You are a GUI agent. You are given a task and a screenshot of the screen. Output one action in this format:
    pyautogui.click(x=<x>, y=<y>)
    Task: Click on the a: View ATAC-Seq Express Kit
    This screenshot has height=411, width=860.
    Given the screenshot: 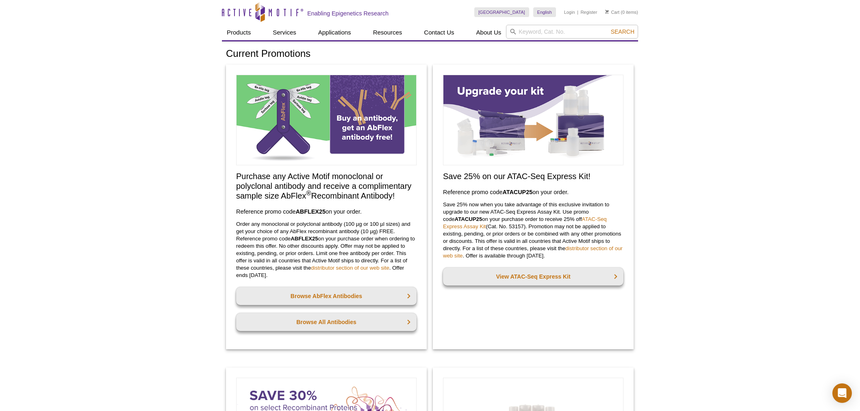 What is the action you would take?
    pyautogui.click(x=533, y=277)
    